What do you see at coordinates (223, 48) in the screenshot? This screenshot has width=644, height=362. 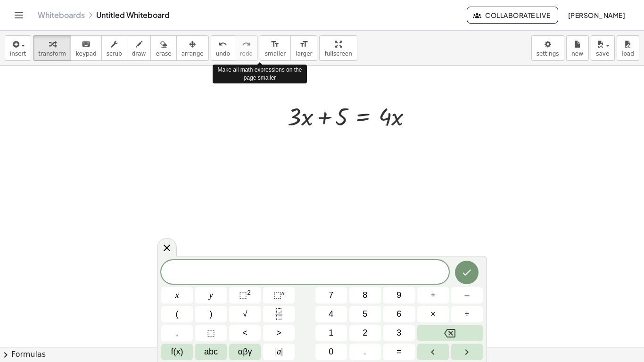 I see `button: undoundo` at bounding box center [223, 48].